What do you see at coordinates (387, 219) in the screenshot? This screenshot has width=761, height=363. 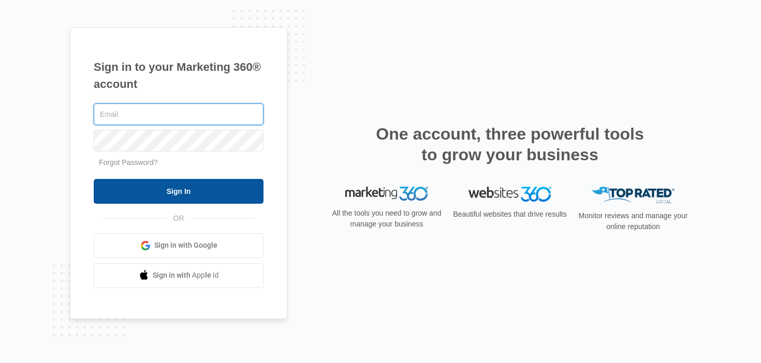 I see `p: All the tools you need to grow and manage your business` at bounding box center [387, 219].